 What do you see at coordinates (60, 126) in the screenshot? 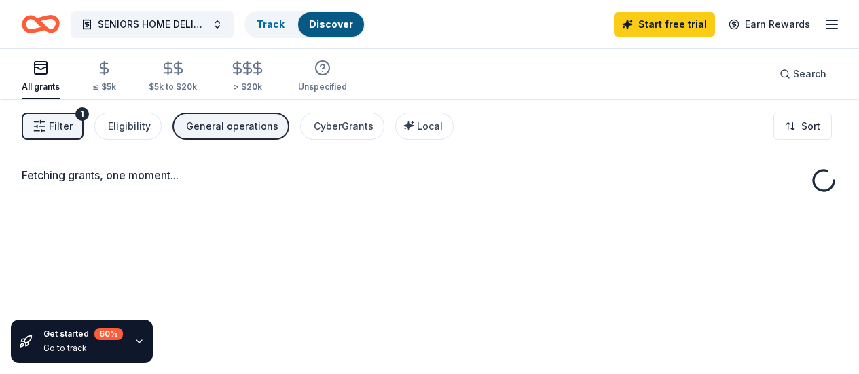
I see `span: Filter` at bounding box center [60, 126].